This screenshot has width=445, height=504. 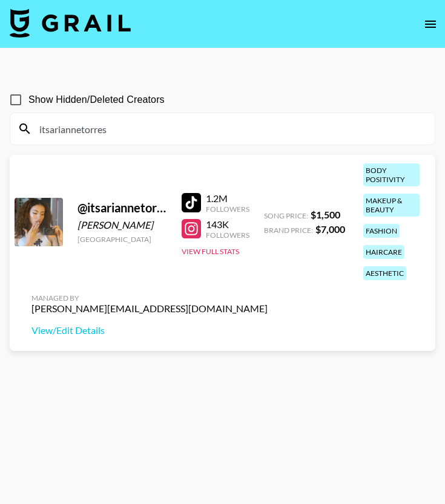 What do you see at coordinates (381, 231) in the screenshot?
I see `div: fashion` at bounding box center [381, 231].